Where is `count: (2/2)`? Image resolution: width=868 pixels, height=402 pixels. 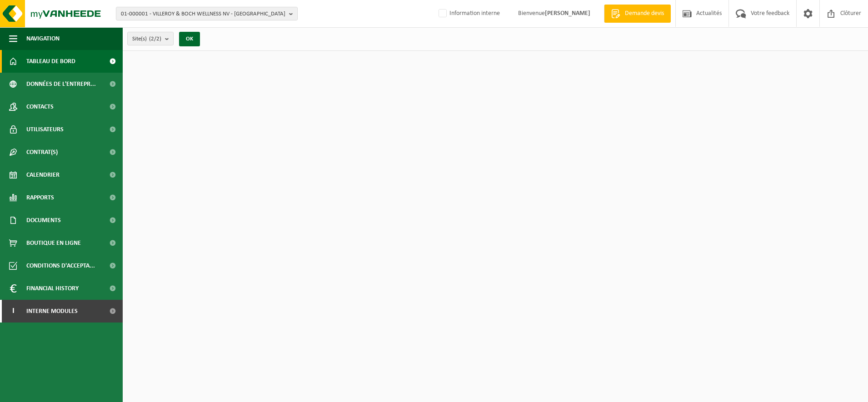 count: (2/2) is located at coordinates (155, 39).